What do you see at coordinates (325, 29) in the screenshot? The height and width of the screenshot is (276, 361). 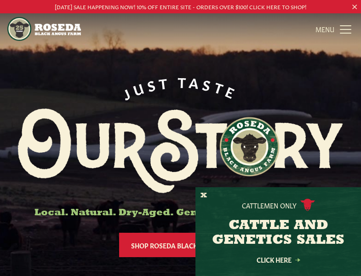 I see `span: MENU` at bounding box center [325, 29].